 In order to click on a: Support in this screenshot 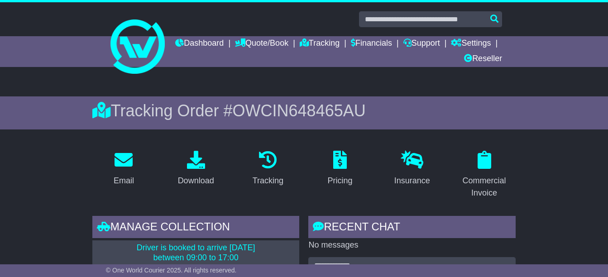, I will do `click(421, 44)`.